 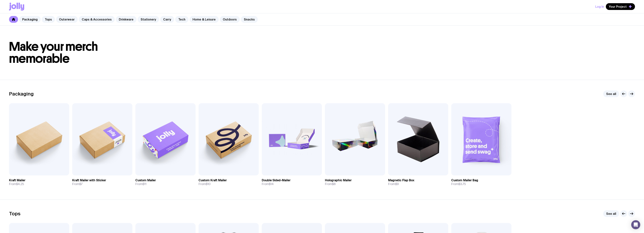 What do you see at coordinates (20, 184) in the screenshot?
I see `span: $4.25` at bounding box center [20, 184].